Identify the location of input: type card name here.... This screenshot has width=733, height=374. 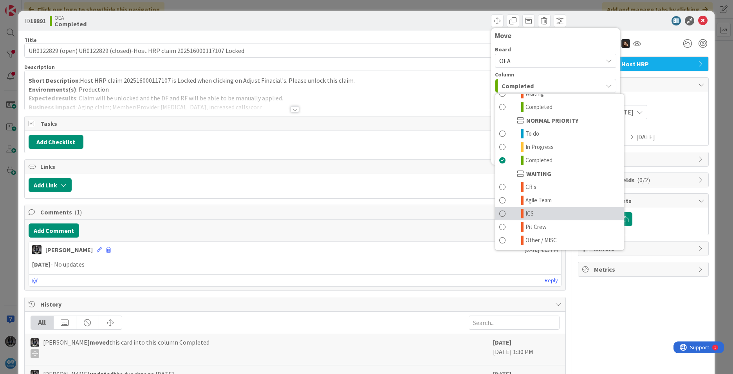
(295, 51).